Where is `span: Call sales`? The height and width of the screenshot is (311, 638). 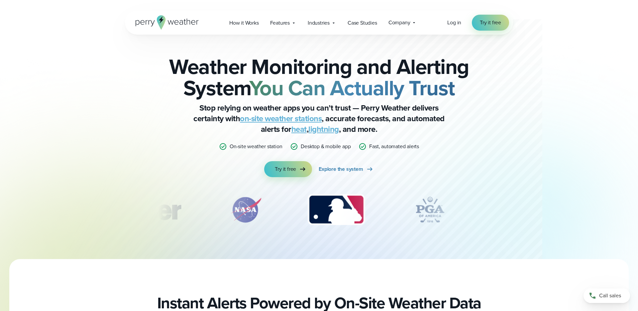 span: Call sales is located at coordinates (610, 295).